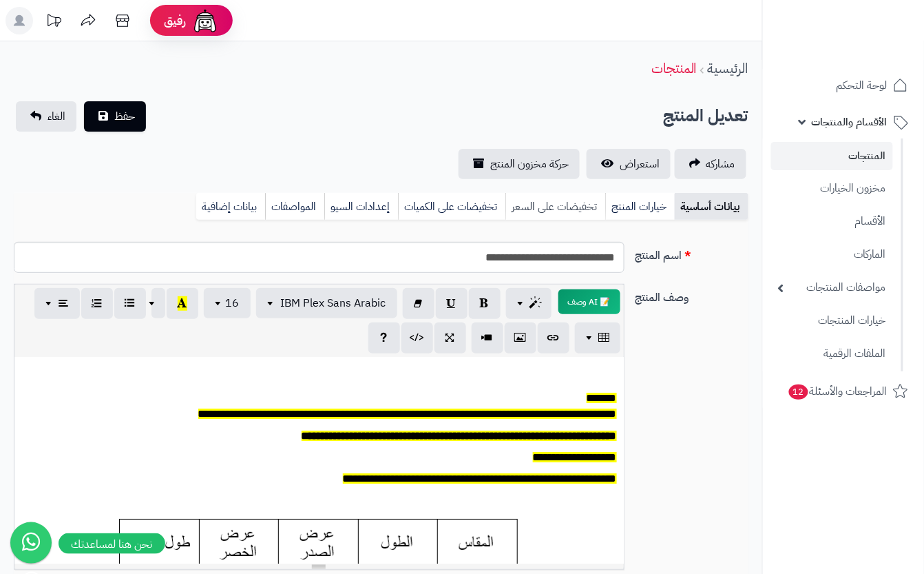 This screenshot has height=574, width=924. What do you see at coordinates (115, 116) in the screenshot?
I see `button: حفظ` at bounding box center [115, 116].